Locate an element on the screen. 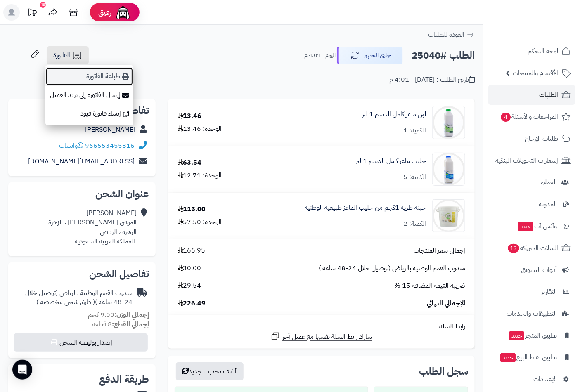 This screenshot has width=580, height=392. span: طلبات الإرجاع is located at coordinates (541, 139).